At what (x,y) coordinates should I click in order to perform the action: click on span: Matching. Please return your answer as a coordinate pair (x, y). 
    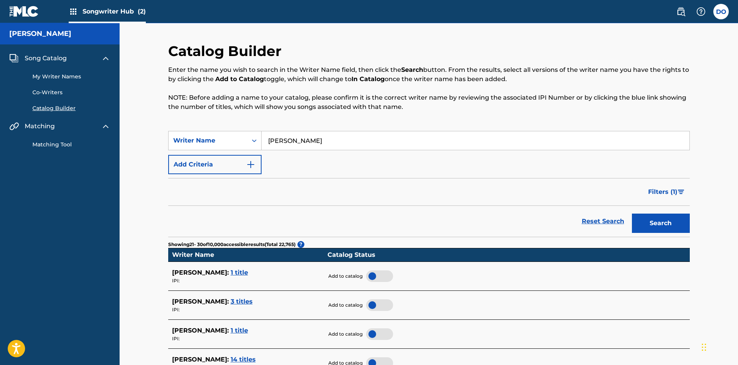
    Looking at the image, I should click on (40, 126).